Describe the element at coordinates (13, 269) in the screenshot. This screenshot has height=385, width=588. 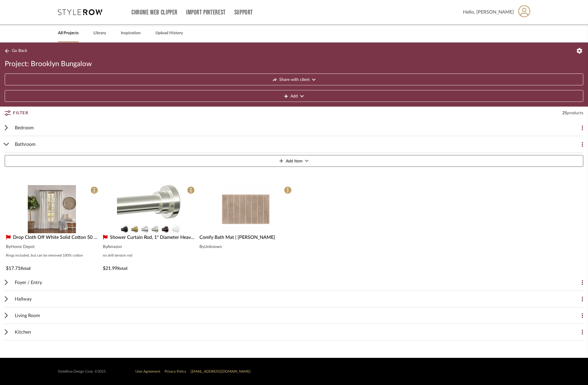
I see `span: $17.71` at that location.